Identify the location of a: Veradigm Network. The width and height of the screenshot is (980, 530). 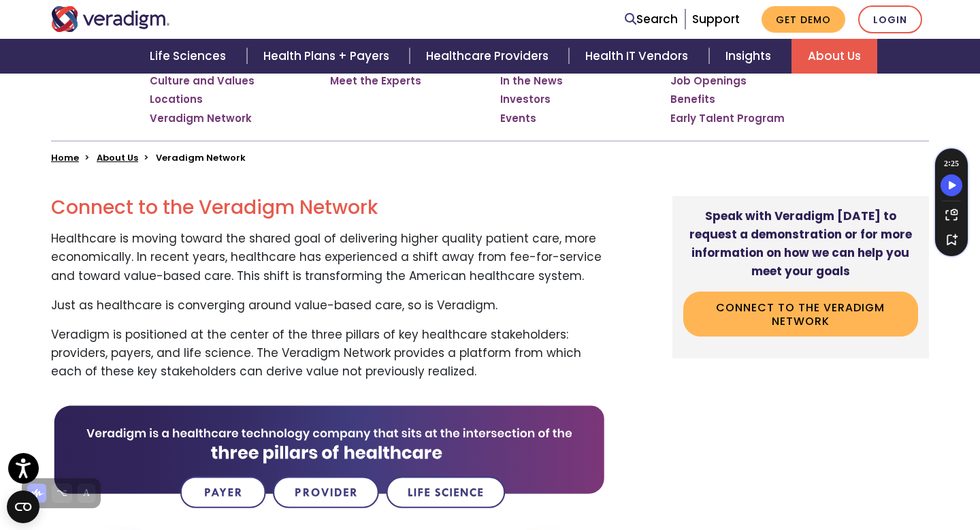
(201, 118).